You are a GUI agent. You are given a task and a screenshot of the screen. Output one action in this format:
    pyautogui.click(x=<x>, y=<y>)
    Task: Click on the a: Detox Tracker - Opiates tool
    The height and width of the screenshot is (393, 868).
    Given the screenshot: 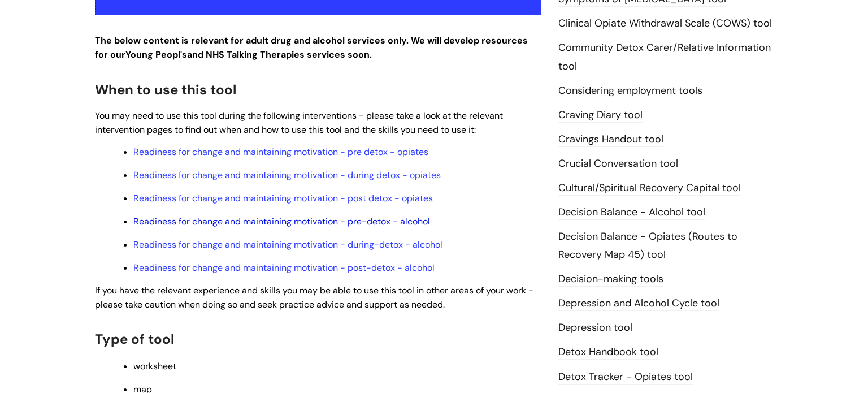 What is the action you would take?
    pyautogui.click(x=625, y=377)
    